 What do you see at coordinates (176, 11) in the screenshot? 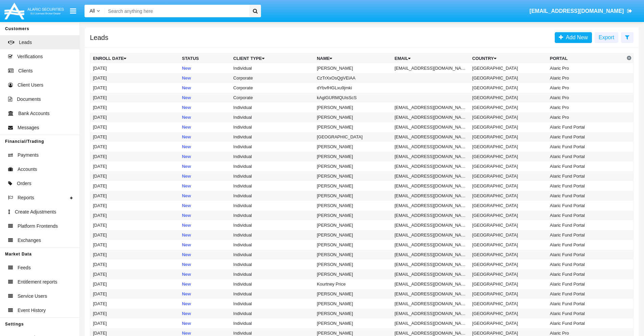
I see `input: Search` at bounding box center [176, 11].